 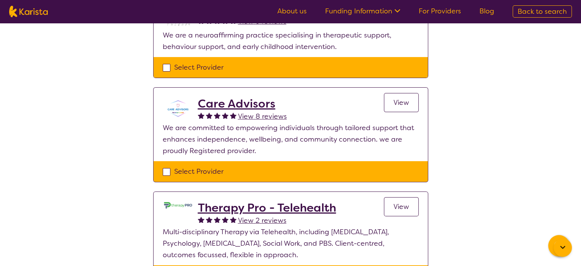 I want to click on p: We are committed to empowering individuals through tailored support that enhances independence, w..., so click(x=291, y=139).